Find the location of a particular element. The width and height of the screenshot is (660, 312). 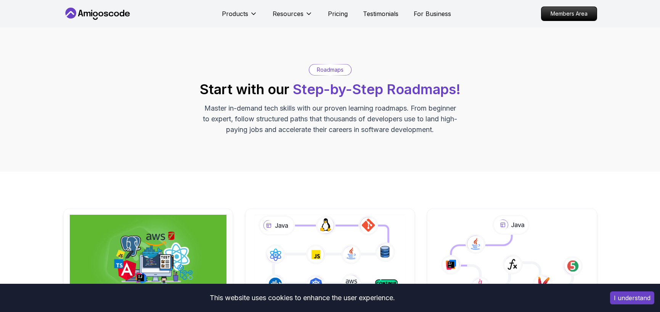

div: This website uses cookies to enhance the user experience. is located at coordinates (302, 298).